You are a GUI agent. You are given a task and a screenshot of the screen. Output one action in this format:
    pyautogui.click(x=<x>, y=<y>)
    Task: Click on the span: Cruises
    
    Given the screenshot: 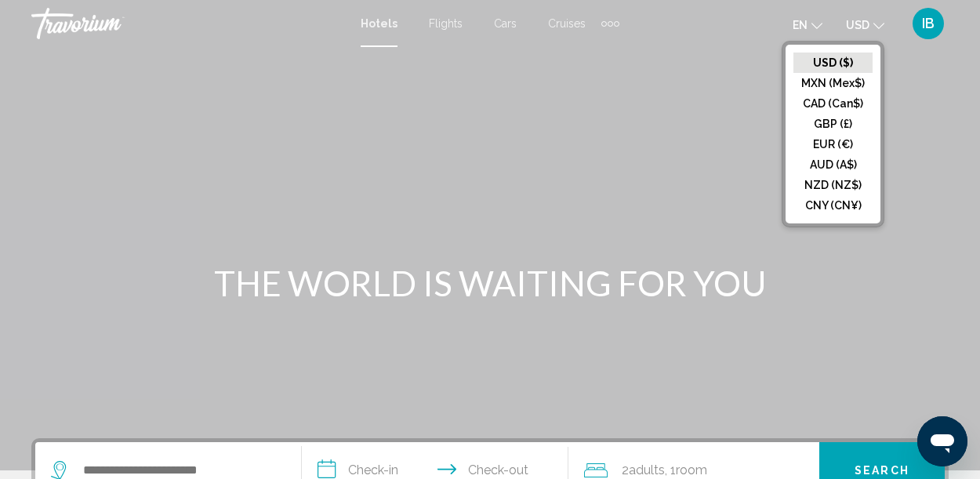 What is the action you would take?
    pyautogui.click(x=567, y=24)
    